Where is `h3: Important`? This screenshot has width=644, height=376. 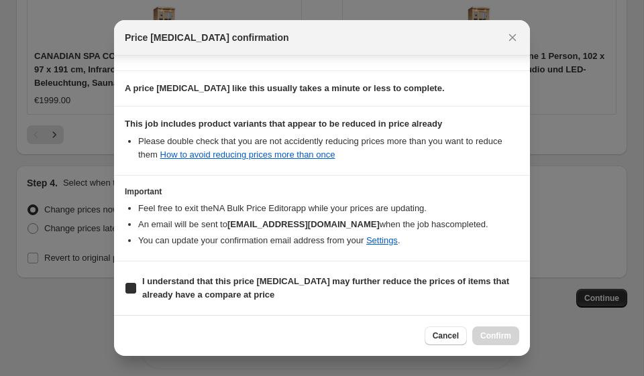
h3: Important is located at coordinates (322, 192).